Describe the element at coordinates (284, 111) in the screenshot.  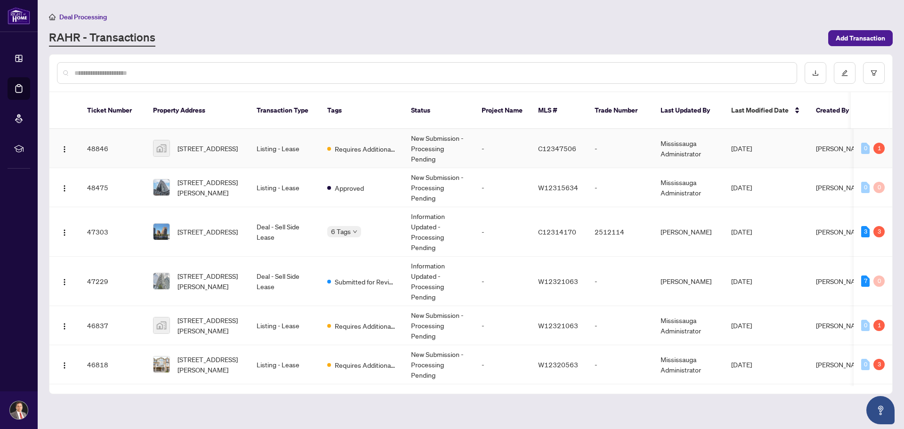
I see `th: Transaction Type` at that location.